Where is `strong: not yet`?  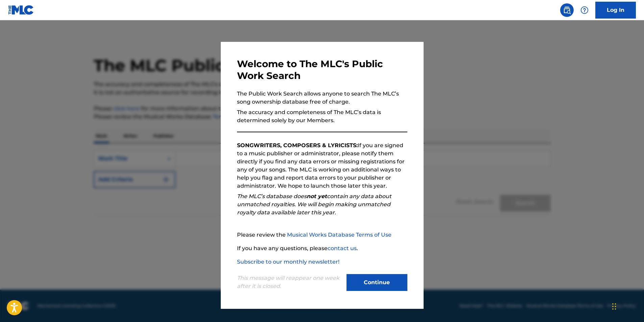
strong: not yet is located at coordinates (317, 196).